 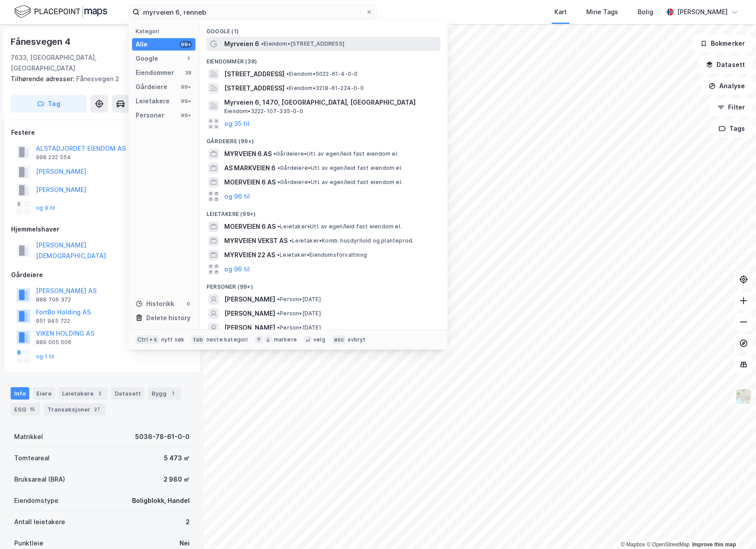 What do you see at coordinates (339, 340) in the screenshot?
I see `div: esc` at bounding box center [339, 340].